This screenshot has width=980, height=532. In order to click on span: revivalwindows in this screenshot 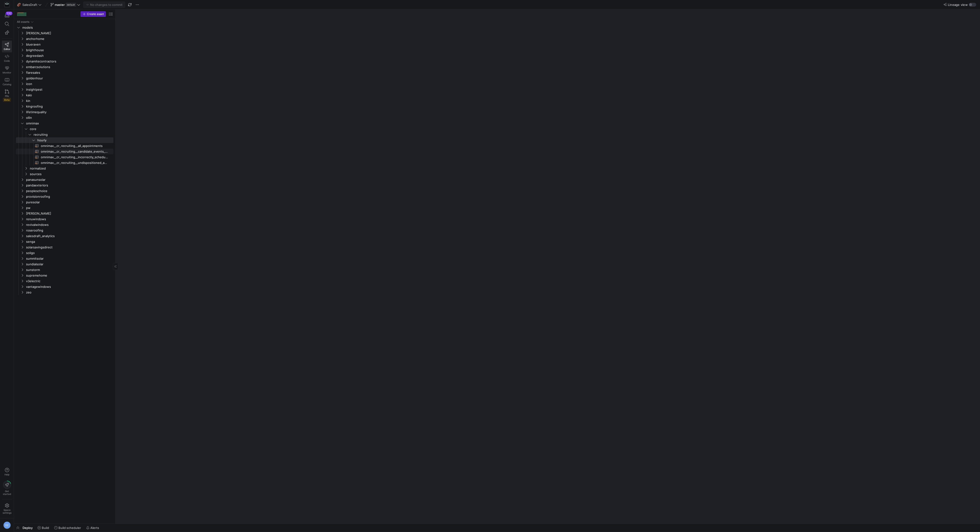, I will do `click(69, 225)`.